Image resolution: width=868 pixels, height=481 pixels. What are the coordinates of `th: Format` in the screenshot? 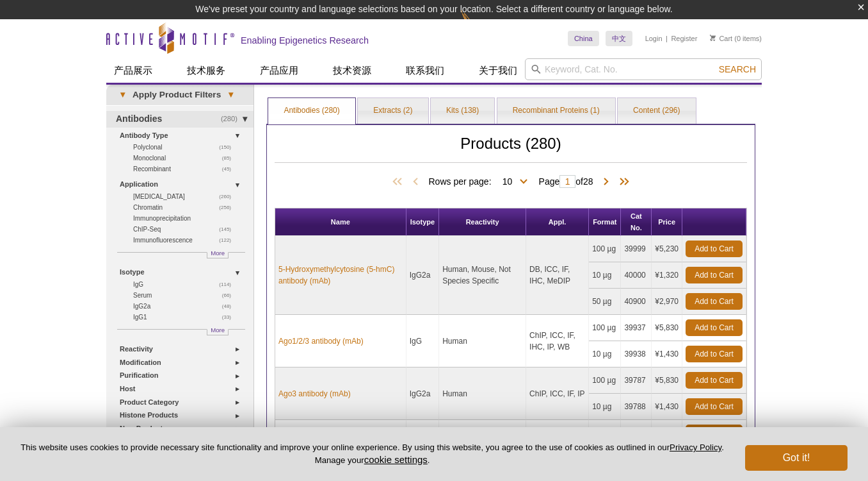 It's located at (605, 222).